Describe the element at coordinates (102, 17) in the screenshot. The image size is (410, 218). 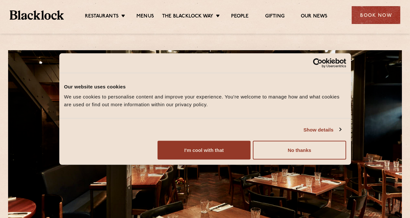
I see `a: Restaurants` at that location.